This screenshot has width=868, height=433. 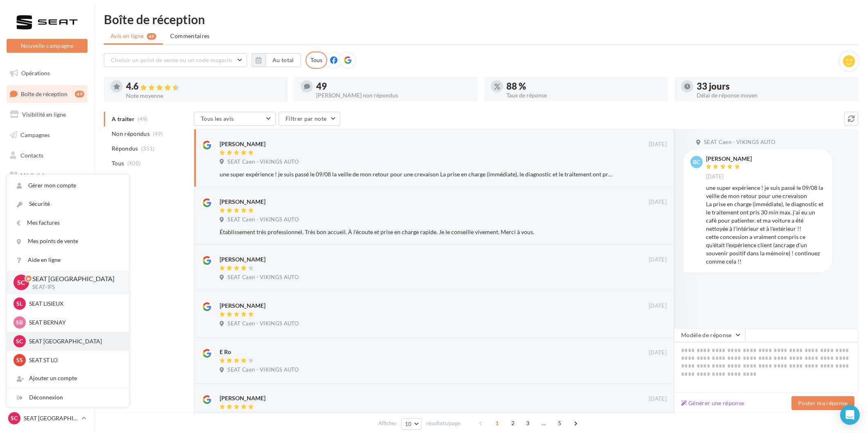 What do you see at coordinates (20, 360) in the screenshot?
I see `span: SS` at bounding box center [20, 360].